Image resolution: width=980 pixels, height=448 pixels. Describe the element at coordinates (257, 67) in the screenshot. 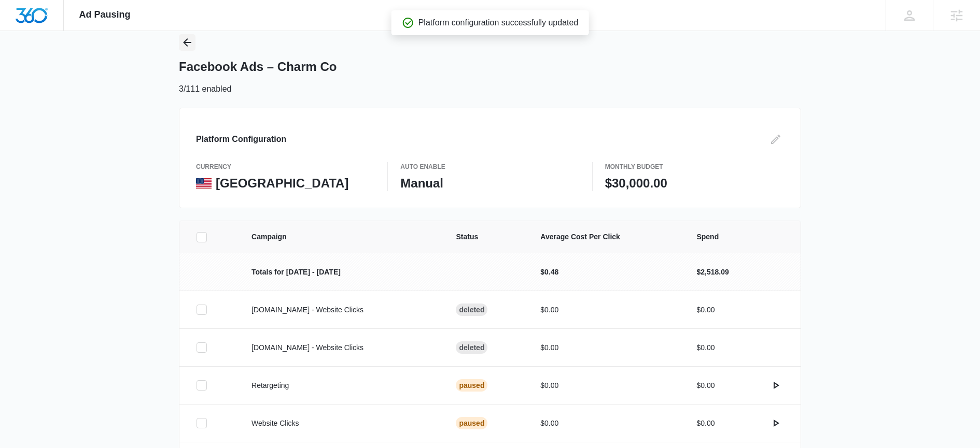

I see `h1: Facebook Ads – Charm Co` at that location.